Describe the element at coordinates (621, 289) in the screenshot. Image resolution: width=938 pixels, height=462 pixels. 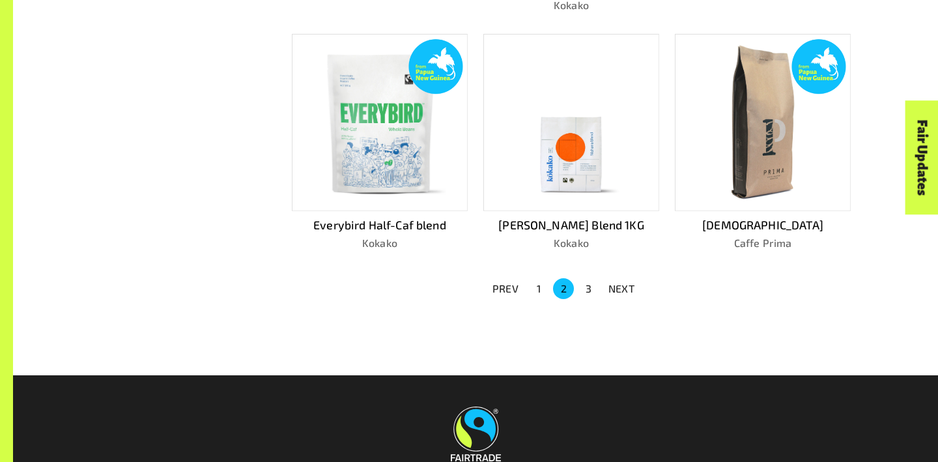
I see `button: NEXT` at that location.